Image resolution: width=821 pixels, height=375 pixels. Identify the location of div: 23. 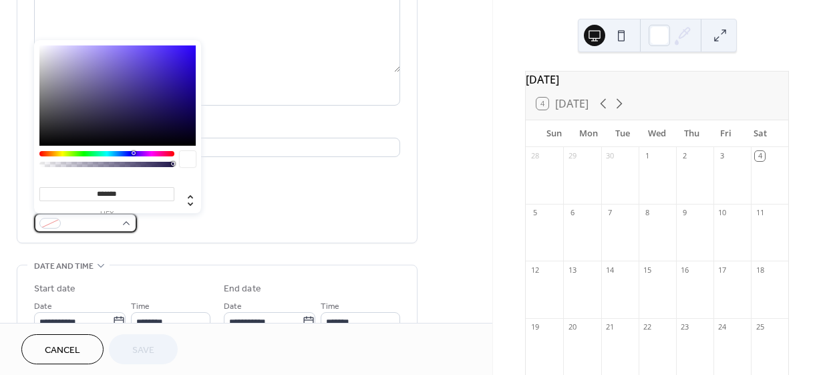
(684, 327).